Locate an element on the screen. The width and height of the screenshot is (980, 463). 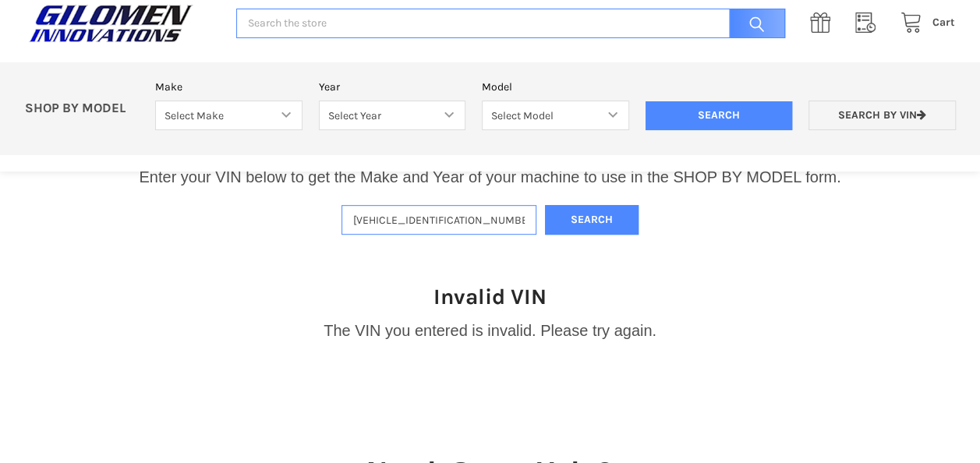
input: Search the store is located at coordinates (511, 24).